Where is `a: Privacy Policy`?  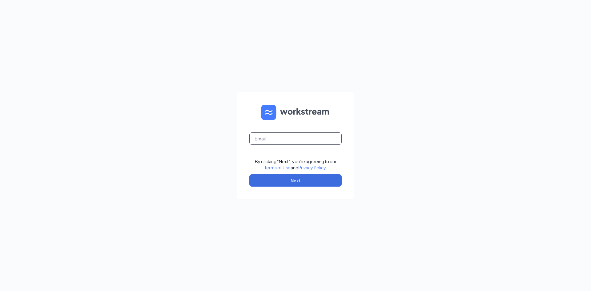 a: Privacy Policy is located at coordinates (312, 168).